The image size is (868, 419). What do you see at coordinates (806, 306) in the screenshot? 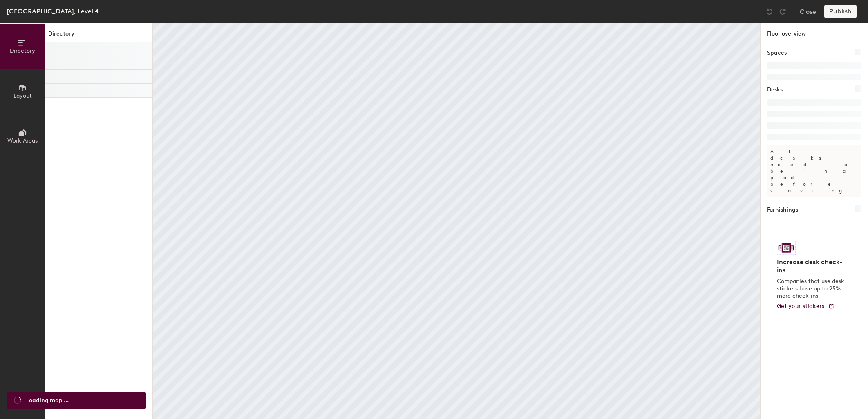
I see `a: Get your stickers` at bounding box center [806, 306].